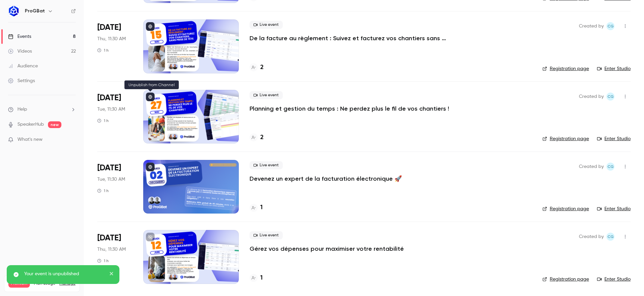 The image size is (644, 296). Describe the element at coordinates (327, 249) in the screenshot. I see `a: Gérez vos dépenses pour maximiser votre rentabilité` at that location.